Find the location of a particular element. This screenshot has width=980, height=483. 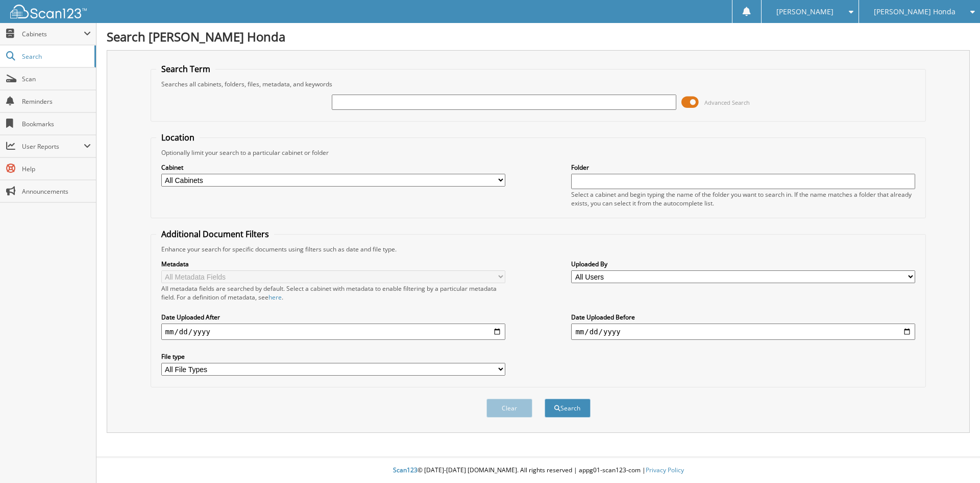

span: User Reports is located at coordinates (52, 146).